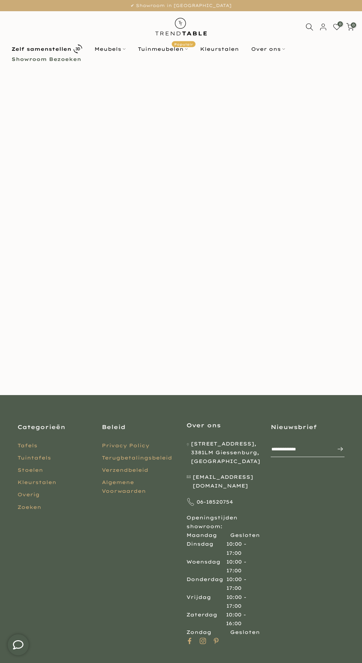  Describe the element at coordinates (47, 49) in the screenshot. I see `a: Zelf samenstellen` at that location.